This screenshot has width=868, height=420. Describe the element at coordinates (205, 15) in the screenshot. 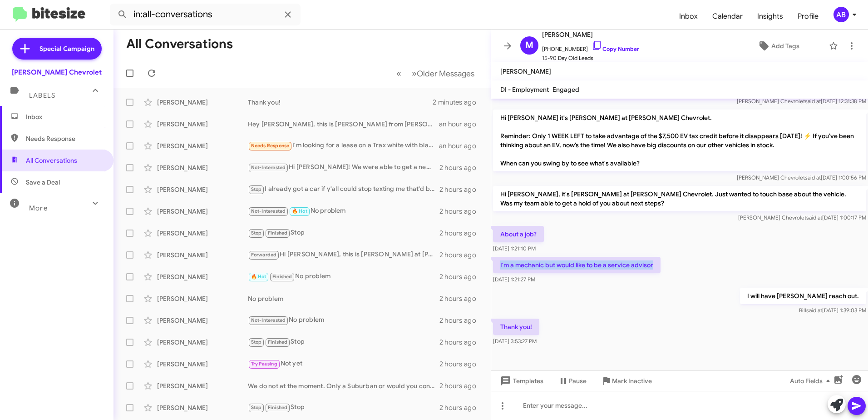

I see `input: Search` at that location.